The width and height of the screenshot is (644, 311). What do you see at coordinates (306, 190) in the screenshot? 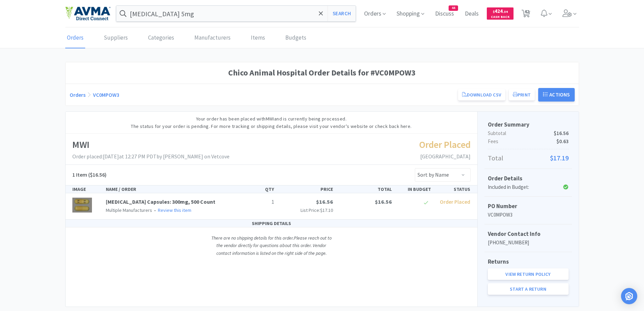
I see `div: PRICE` at bounding box center [306, 190].